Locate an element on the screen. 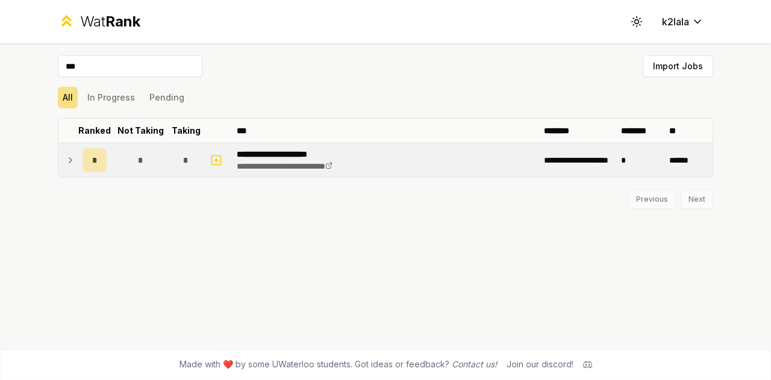 The width and height of the screenshot is (771, 380). span: k2lala is located at coordinates (675, 22).